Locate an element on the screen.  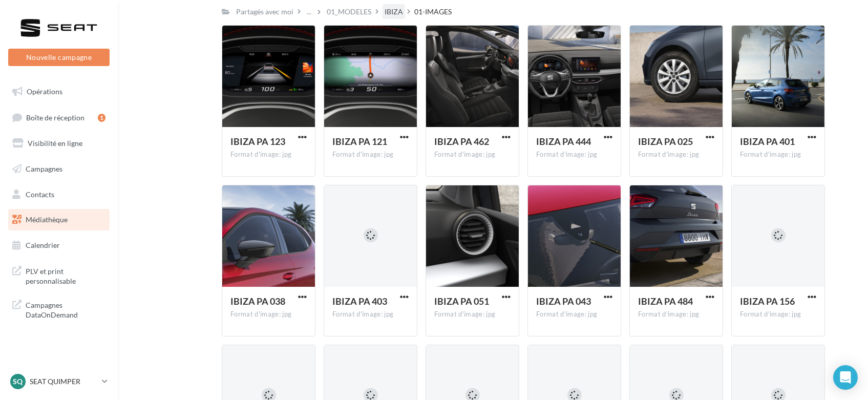
span: Boîte de réception is located at coordinates (55, 117).